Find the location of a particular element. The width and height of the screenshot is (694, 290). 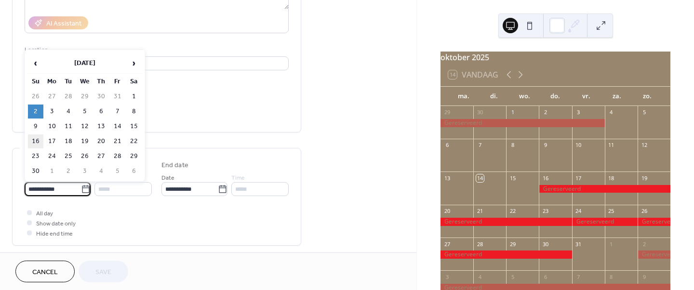

div: vr. is located at coordinates (586, 96).